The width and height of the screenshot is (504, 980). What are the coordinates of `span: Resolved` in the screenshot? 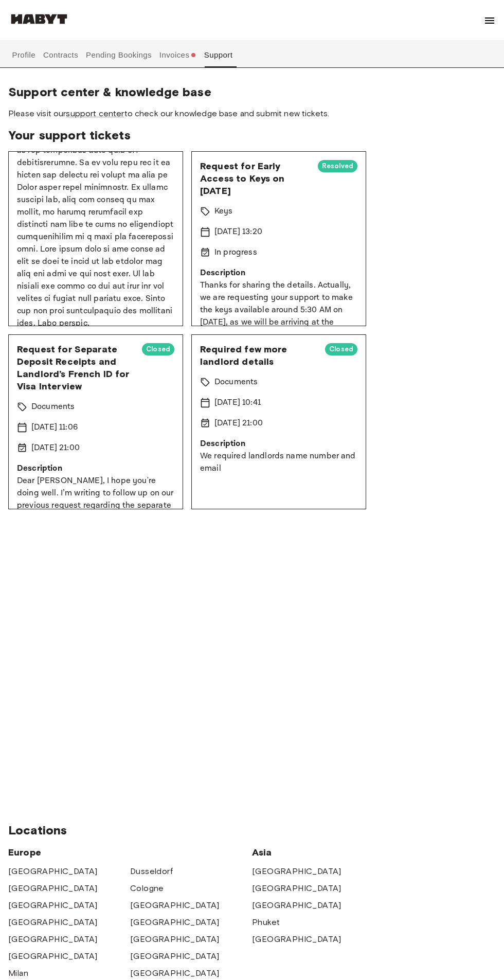 It's located at (337, 166).